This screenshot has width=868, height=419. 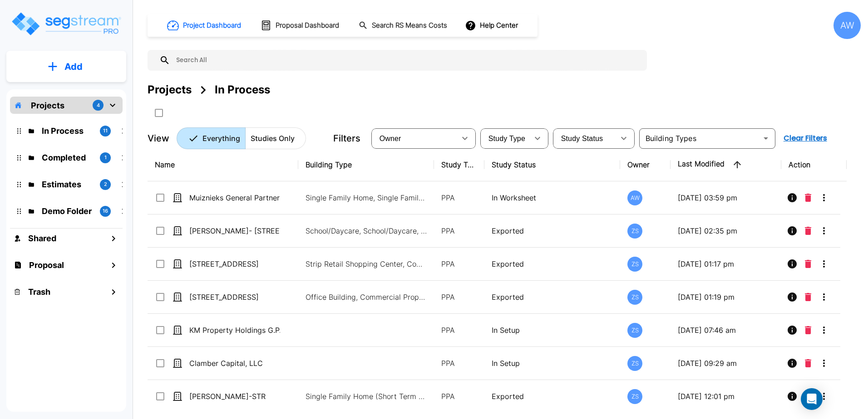 I want to click on button: Proposal Dashboard, so click(x=300, y=25).